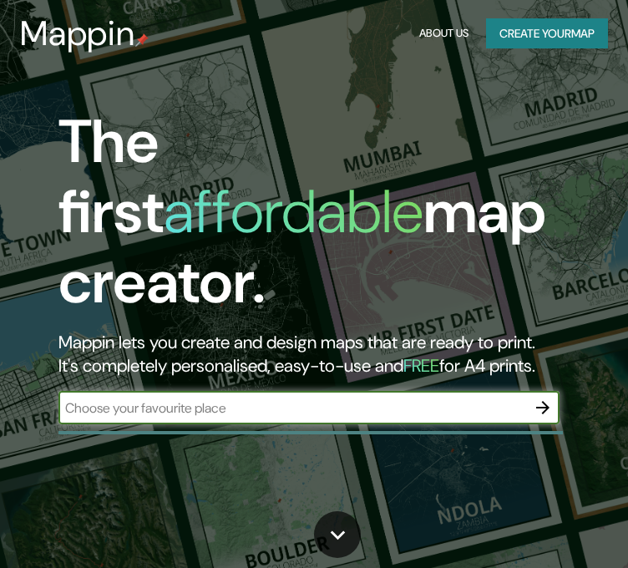 Image resolution: width=628 pixels, height=568 pixels. What do you see at coordinates (421, 366) in the screenshot?
I see `h5: FREE` at bounding box center [421, 366].